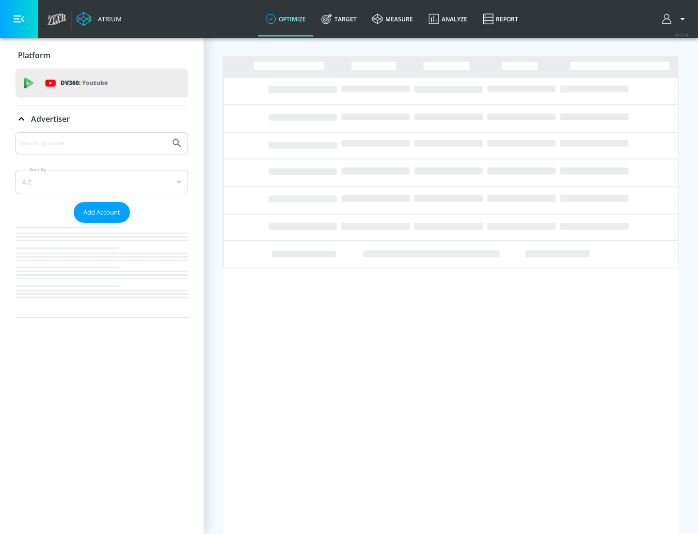 The height and width of the screenshot is (534, 698). Describe the element at coordinates (102, 212) in the screenshot. I see `span: Add Account` at that location.